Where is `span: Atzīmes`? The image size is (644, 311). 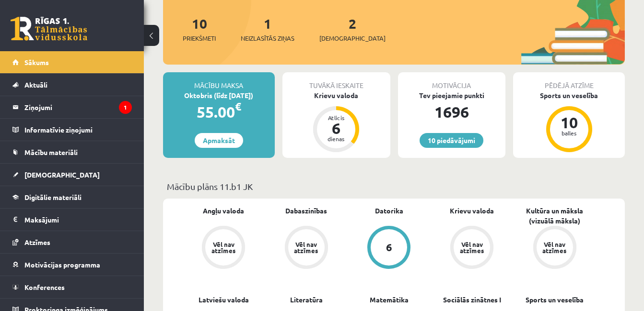 span: Atzīmes is located at coordinates (37, 243).